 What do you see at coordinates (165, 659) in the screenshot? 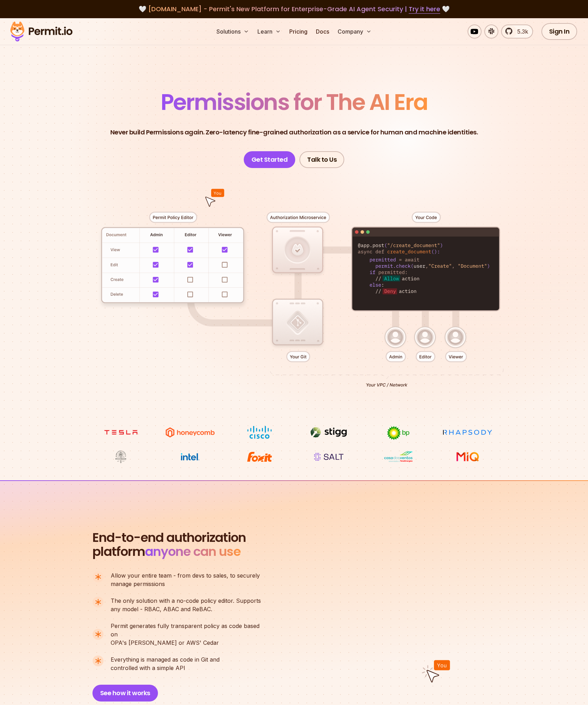
I see `span: Everything is managed as code in Git and` at bounding box center [165, 659].